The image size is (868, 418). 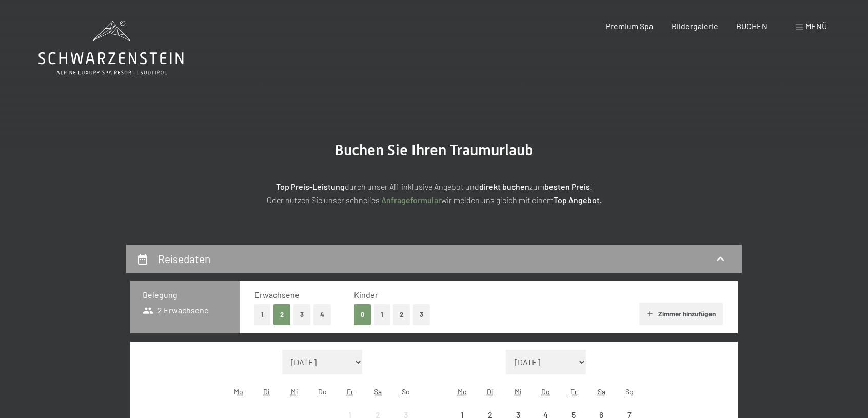 I want to click on span: Kinder, so click(x=366, y=294).